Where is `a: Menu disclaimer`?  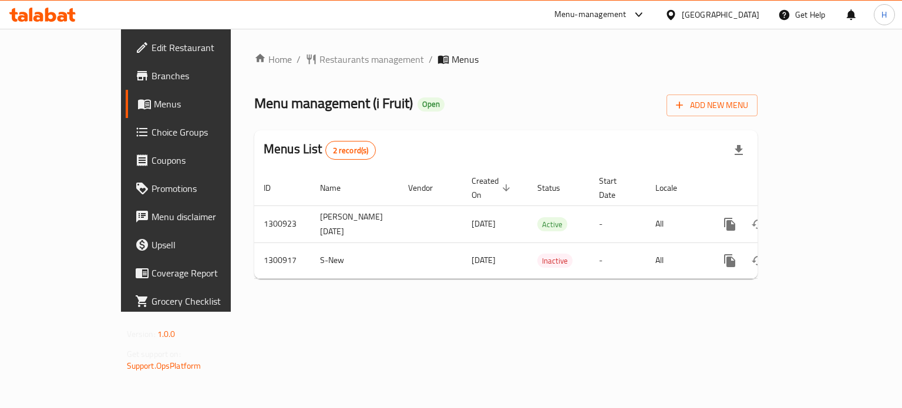
a: Menu disclaimer is located at coordinates (198, 217).